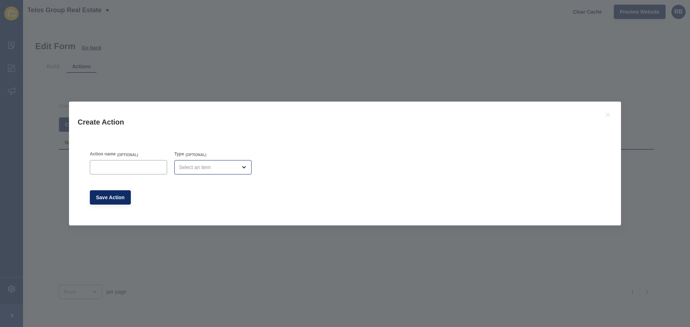 The height and width of the screenshot is (327, 690). I want to click on div: open menu, so click(213, 168).